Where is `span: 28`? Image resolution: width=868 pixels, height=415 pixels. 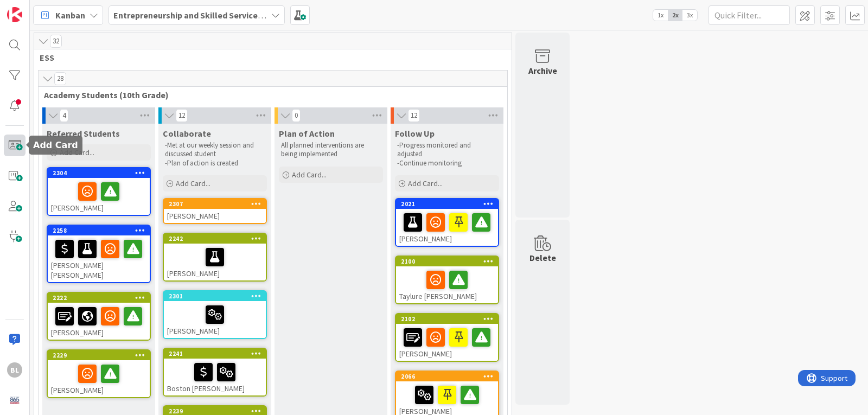
span: 28 is located at coordinates (60, 79).